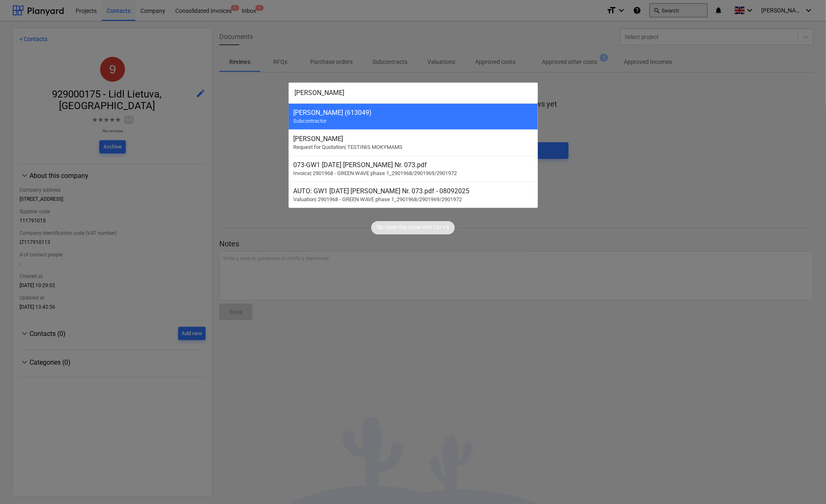 This screenshot has width=826, height=504. Describe the element at coordinates (413, 228) in the screenshot. I see `div: Tip:Open this faster withCtrl + K` at that location.